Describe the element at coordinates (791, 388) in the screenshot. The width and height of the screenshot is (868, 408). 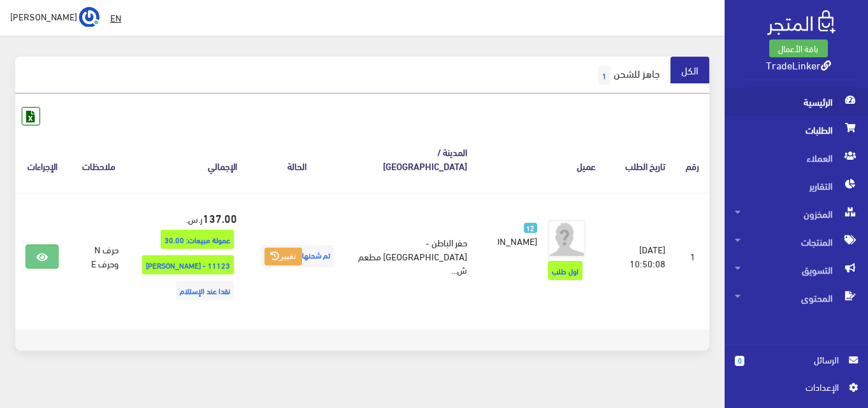
I see `span: اﻹعدادات` at that location.